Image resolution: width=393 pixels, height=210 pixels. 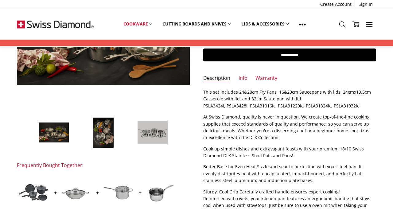 What do you see at coordinates (265, 24) in the screenshot?
I see `a: Lids & Accessories` at bounding box center [265, 24].